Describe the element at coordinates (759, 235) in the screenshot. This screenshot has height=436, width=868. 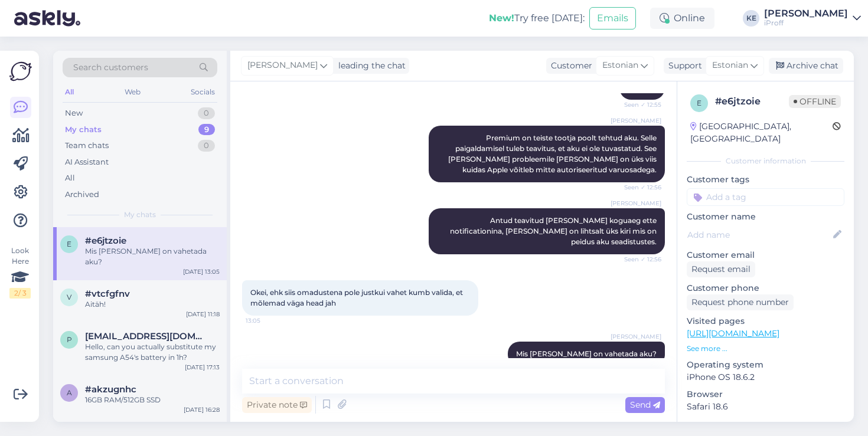
I see `input: Add name` at that location.